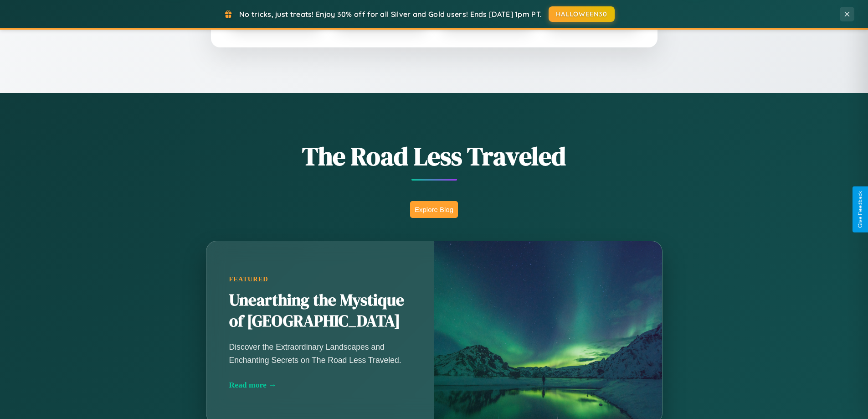 The height and width of the screenshot is (419, 868). I want to click on button: Explore Blog, so click(434, 209).